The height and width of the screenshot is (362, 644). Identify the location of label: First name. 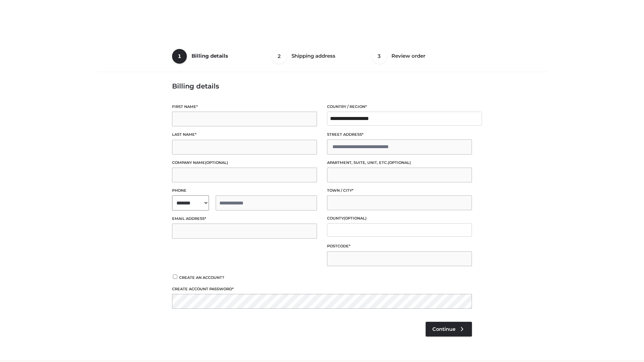
(245, 106).